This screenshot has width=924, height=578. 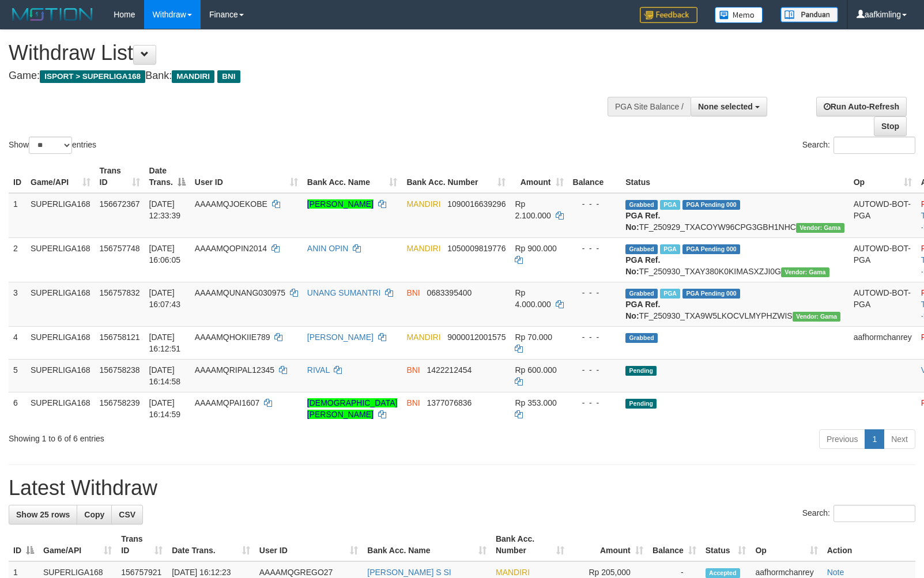 I want to click on span: Copy 1422212454 to clipboard, so click(x=449, y=370).